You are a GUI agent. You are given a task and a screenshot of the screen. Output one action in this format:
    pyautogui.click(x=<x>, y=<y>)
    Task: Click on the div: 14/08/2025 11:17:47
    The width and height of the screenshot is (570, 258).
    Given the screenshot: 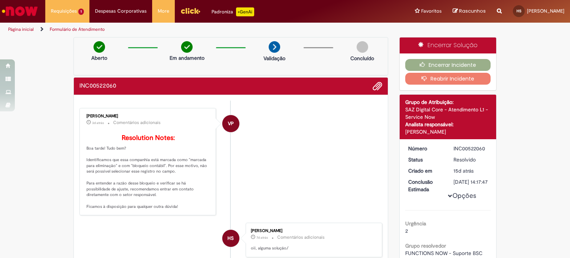 What is the action you would take?
    pyautogui.click(x=471, y=171)
    